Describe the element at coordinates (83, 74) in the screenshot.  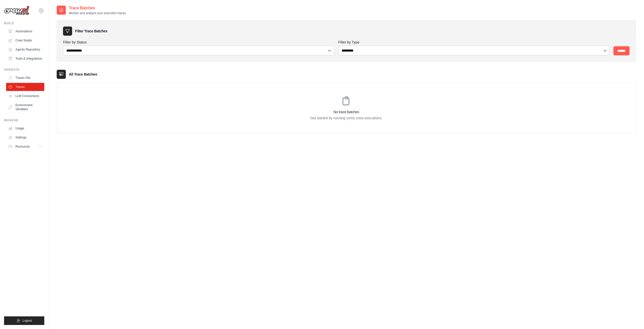
I see `h3: All Trace Batches` at that location.